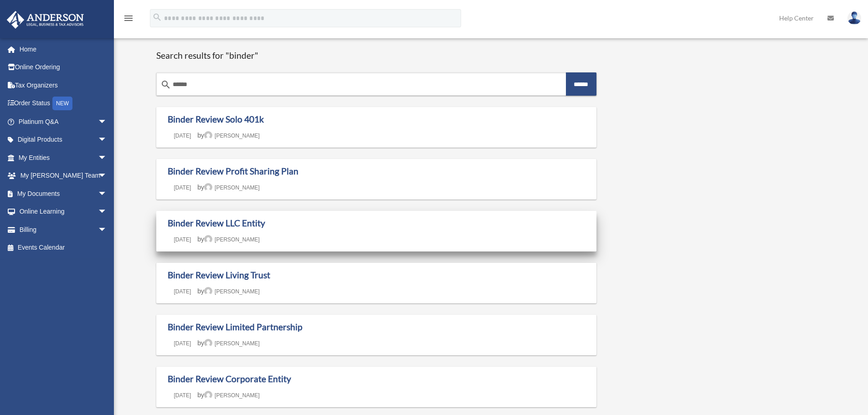  I want to click on img: User Pic, so click(854, 18).